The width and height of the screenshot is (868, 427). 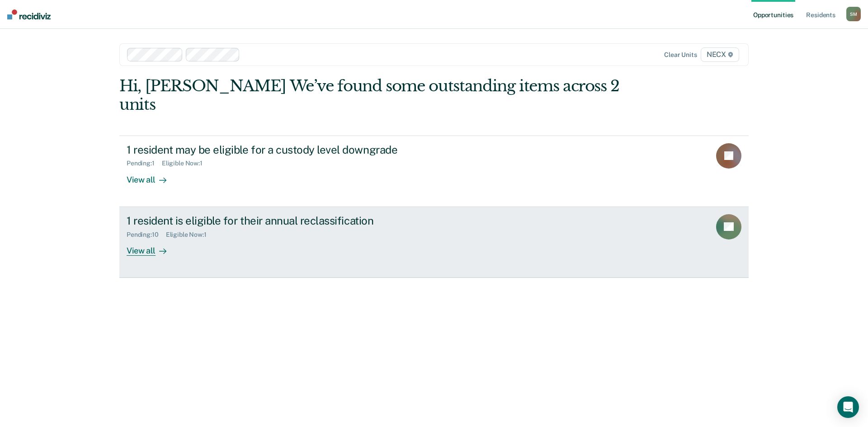 I want to click on div: Pending : 10, so click(x=146, y=234).